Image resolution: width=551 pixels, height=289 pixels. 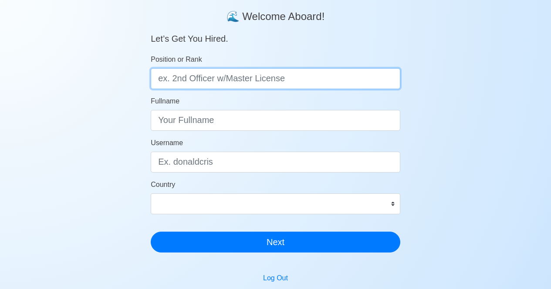 What do you see at coordinates (275, 13) in the screenshot?
I see `h4: 🌊 Welcome Aboard!` at bounding box center [275, 13].